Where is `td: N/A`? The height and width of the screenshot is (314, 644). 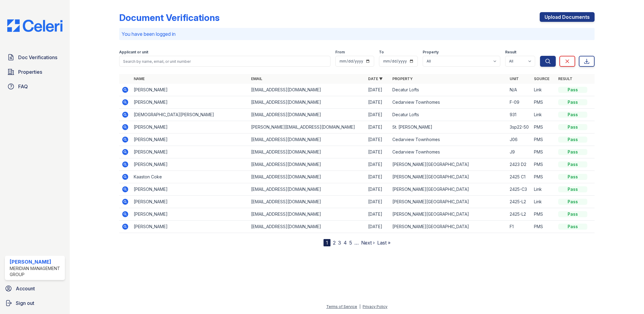 td: N/A is located at coordinates (519, 90).